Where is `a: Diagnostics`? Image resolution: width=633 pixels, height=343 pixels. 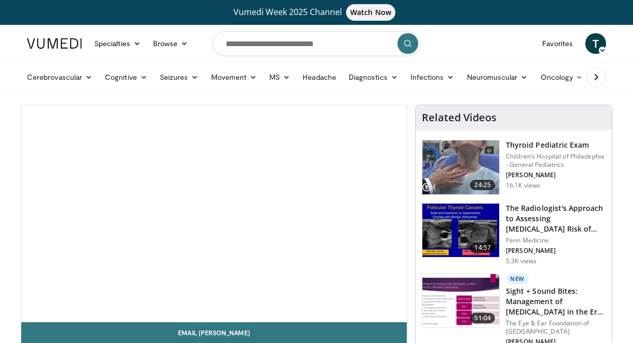 a: Diagnostics is located at coordinates (373, 77).